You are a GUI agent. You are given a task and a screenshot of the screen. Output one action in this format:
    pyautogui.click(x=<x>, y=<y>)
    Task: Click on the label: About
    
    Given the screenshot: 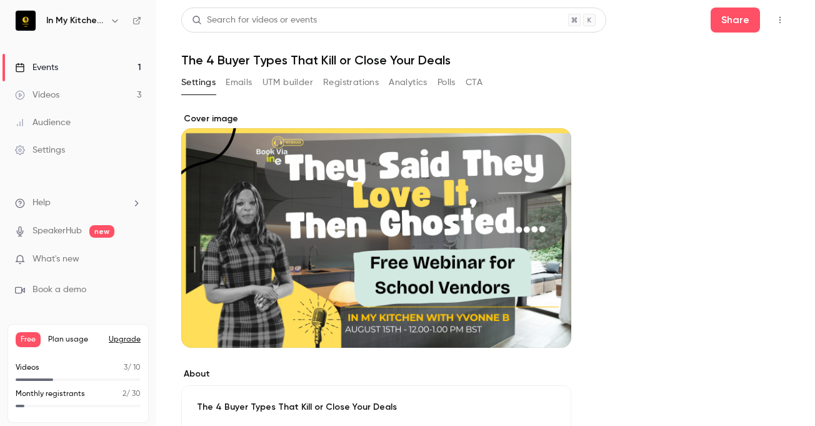 What is the action you would take?
    pyautogui.click(x=376, y=374)
    